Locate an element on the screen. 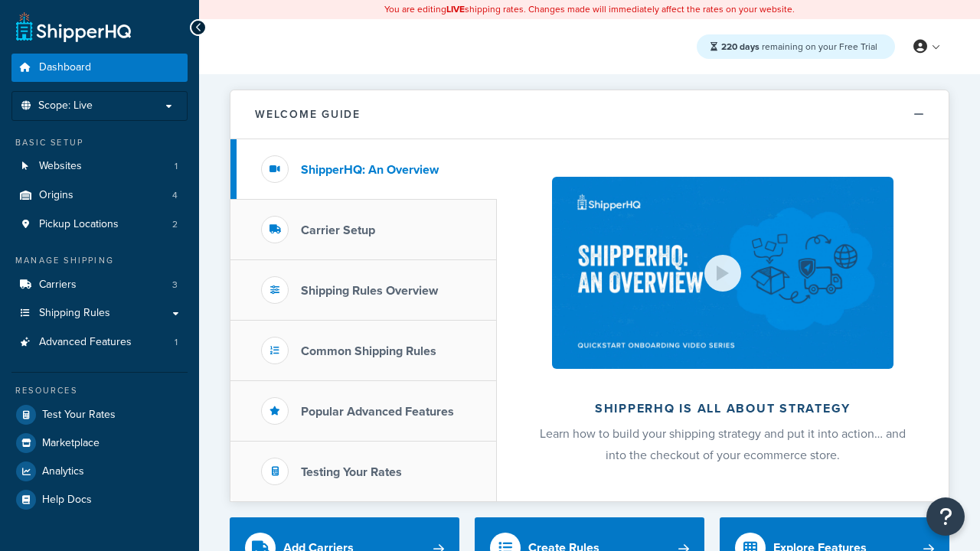 Image resolution: width=980 pixels, height=551 pixels. li: Analytics is located at coordinates (100, 471).